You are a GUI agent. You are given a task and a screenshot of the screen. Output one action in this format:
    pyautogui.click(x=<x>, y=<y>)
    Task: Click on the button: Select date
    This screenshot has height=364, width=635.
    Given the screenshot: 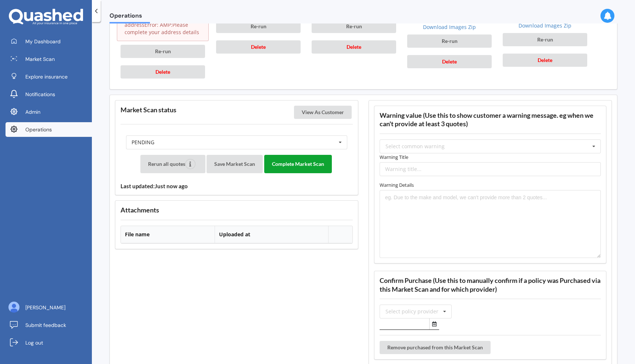 What is the action you would take?
    pyautogui.click(x=434, y=324)
    